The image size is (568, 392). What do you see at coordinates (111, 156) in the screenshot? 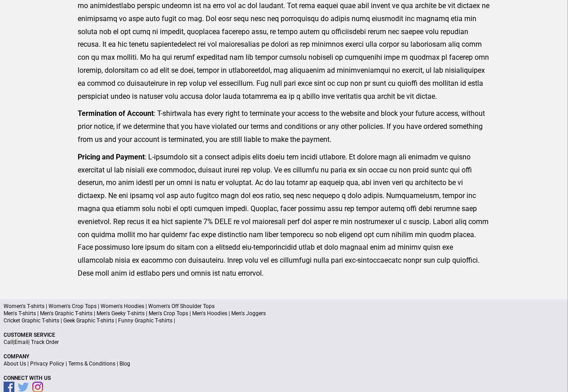
I see `strong: Pricing and Payment` at bounding box center [111, 156].